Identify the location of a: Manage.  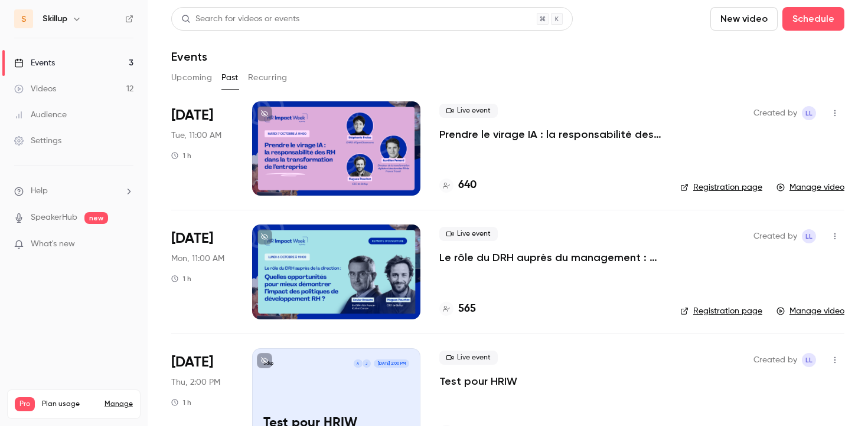
(119, 404).